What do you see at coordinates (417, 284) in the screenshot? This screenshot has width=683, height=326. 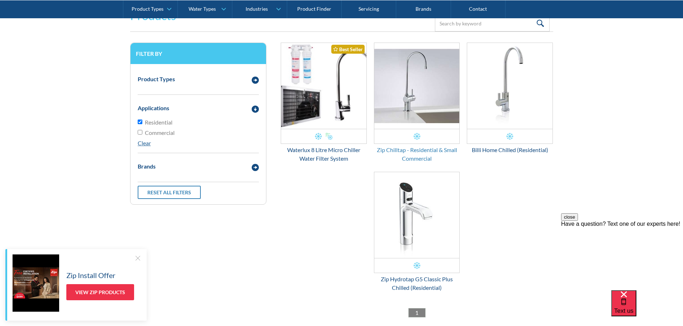 I see `div: Zip Hydrotap G5 Classic Plus Chilled (Residential)` at bounding box center [417, 284].